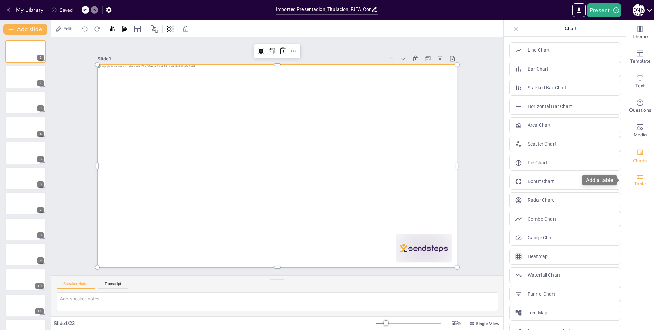  I want to click on div: Add images, graphics, shapes or video, so click(640, 131).